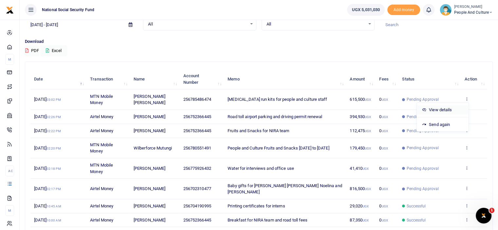 The height and width of the screenshot is (230, 498). What do you see at coordinates (261, 168) in the screenshot?
I see `span: Water for interviews and office use` at bounding box center [261, 168].